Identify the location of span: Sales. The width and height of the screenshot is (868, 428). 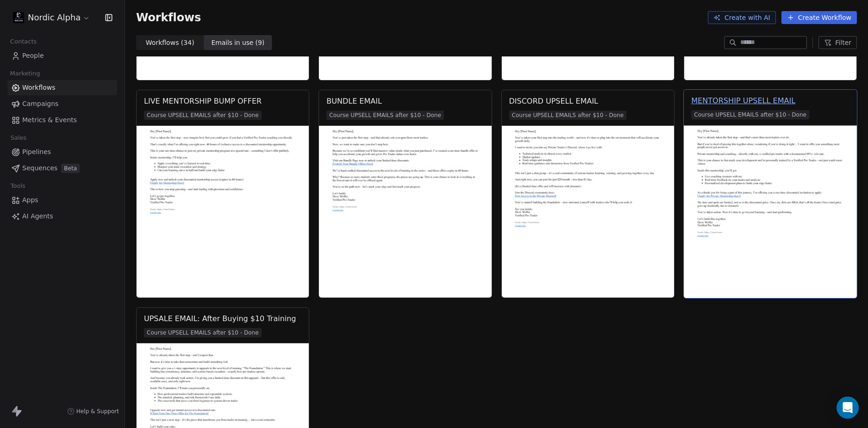
(18, 138).